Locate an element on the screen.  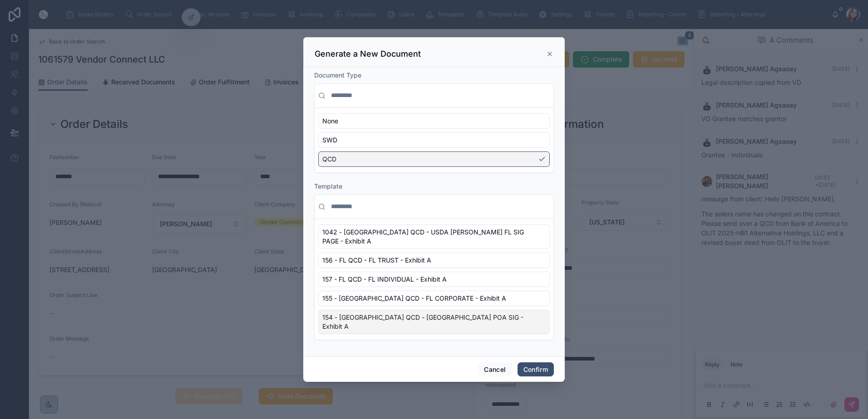
span: Template is located at coordinates (329, 186).